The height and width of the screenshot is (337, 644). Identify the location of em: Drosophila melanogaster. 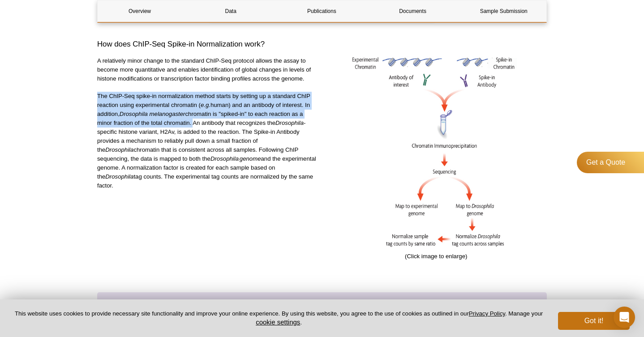
(152, 114).